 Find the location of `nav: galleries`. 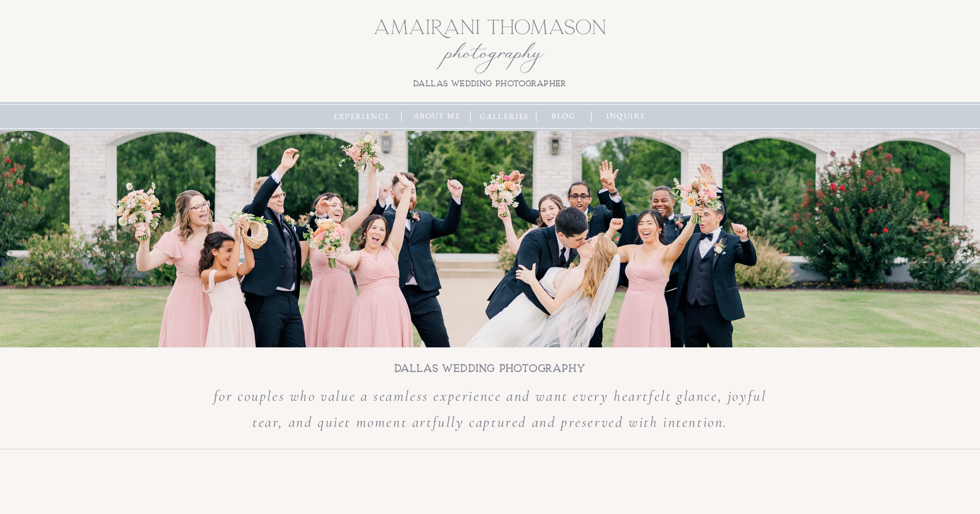

nav: galleries is located at coordinates (504, 117).